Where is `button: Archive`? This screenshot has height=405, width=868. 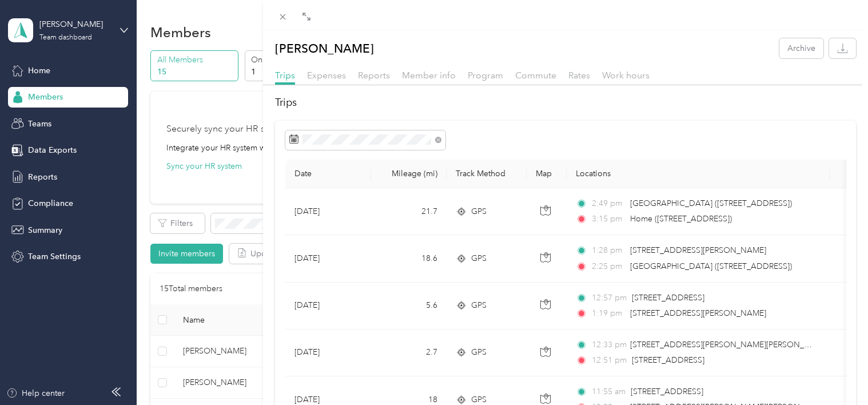 button: Archive is located at coordinates (801, 48).